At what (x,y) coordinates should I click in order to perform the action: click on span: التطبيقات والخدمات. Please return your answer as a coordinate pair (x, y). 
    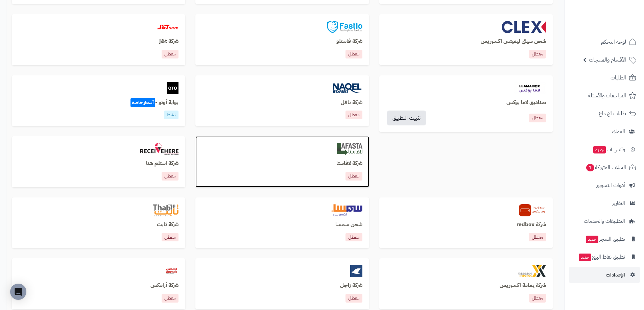
    Looking at the image, I should click on (605, 221).